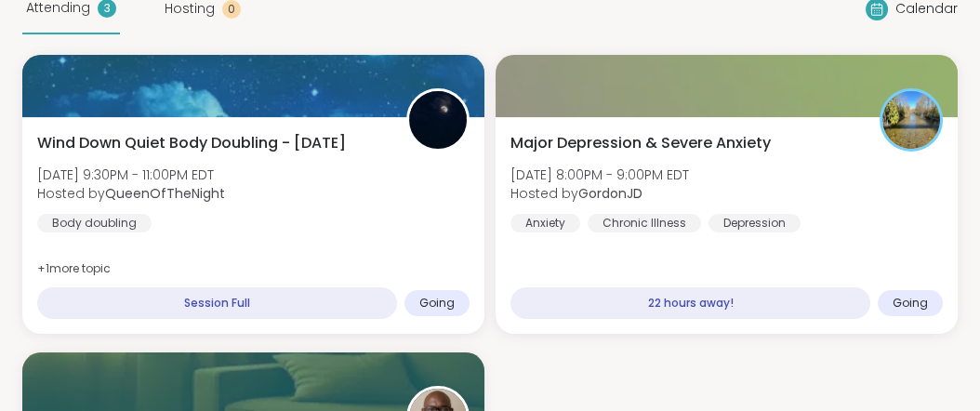 The width and height of the screenshot is (980, 411). Describe the element at coordinates (217, 303) in the screenshot. I see `div: Session Full` at that location.